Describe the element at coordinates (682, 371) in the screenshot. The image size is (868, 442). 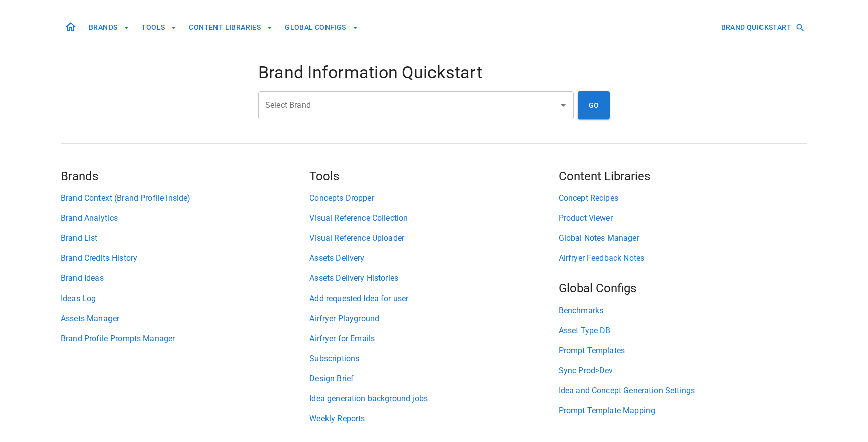
I see `a: Sync Prod>Dev` at that location.